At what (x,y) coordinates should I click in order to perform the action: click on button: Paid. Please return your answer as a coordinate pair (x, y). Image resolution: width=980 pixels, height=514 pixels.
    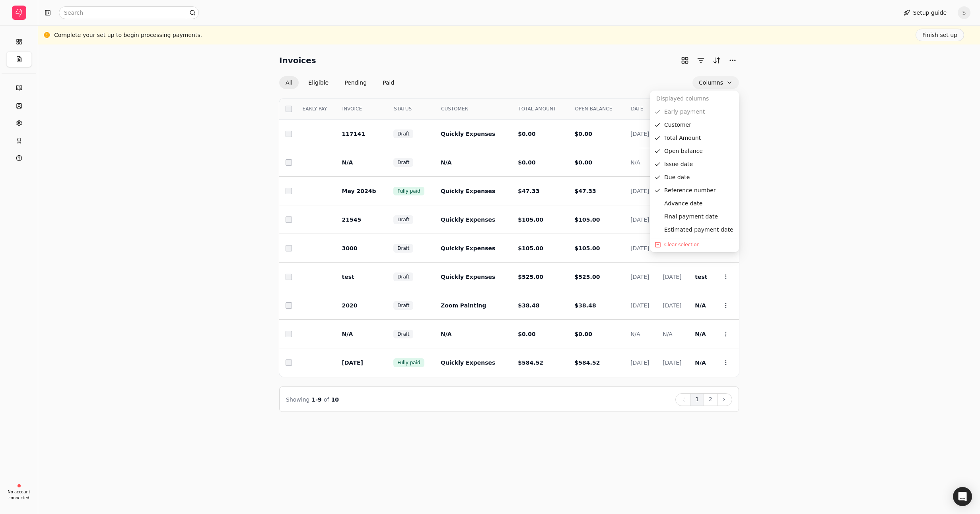
    Looking at the image, I should click on (388, 82).